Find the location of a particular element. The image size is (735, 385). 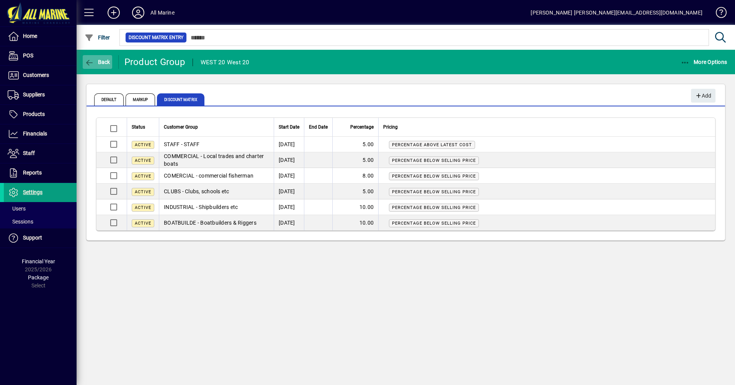

span: Sessions is located at coordinates (20, 222).